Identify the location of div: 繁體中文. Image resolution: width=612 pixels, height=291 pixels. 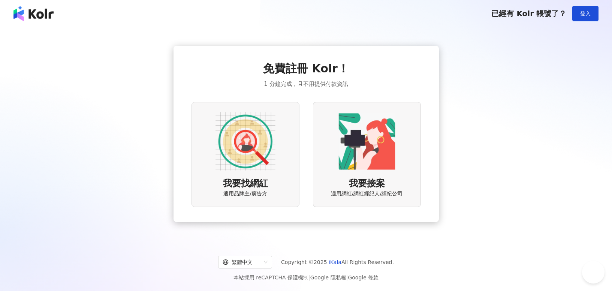
(242, 262).